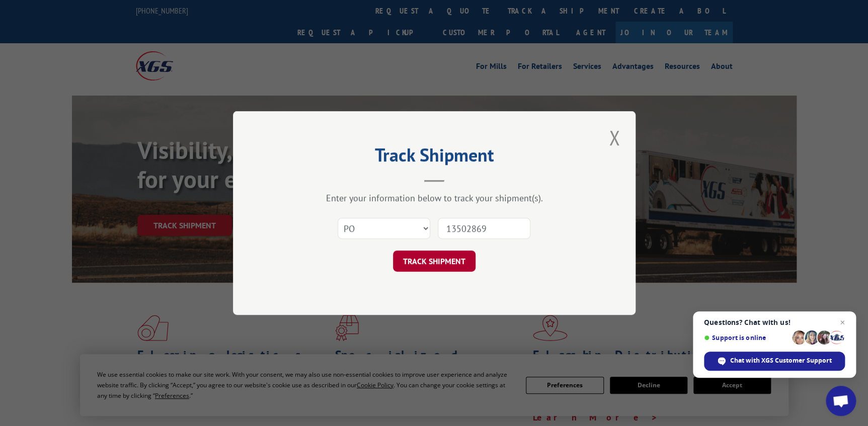 The height and width of the screenshot is (426, 868). I want to click on button: Close modal, so click(615, 138).